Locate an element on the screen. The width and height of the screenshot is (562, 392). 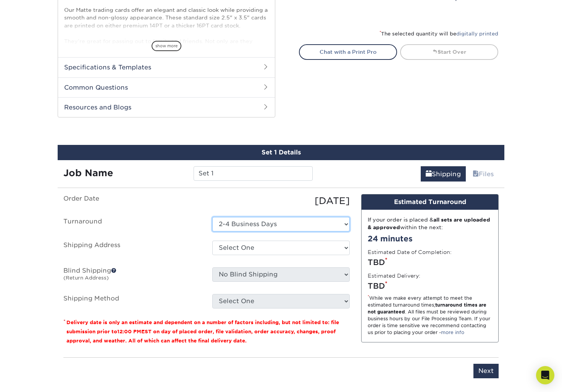
div: Set 1 Details is located at coordinates (281, 153).